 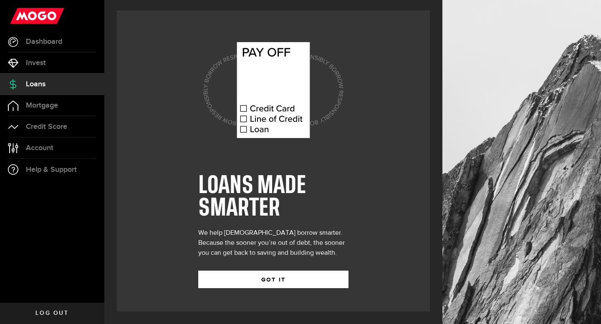 What do you see at coordinates (44, 42) in the screenshot?
I see `span: Dashboard` at bounding box center [44, 42].